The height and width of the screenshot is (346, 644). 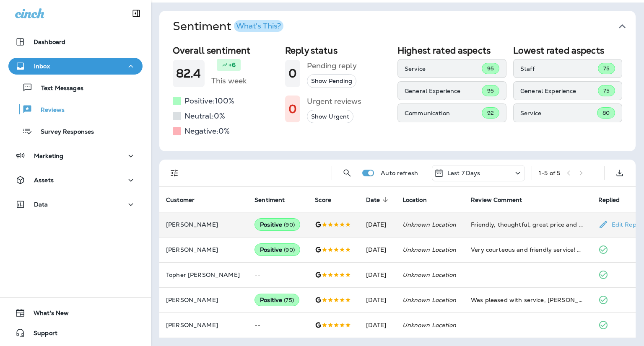 I want to click on button: Show Urgent, so click(x=330, y=116).